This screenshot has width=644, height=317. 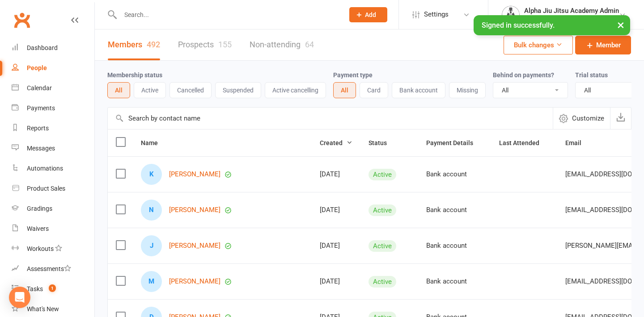 What do you see at coordinates (336, 143) in the screenshot?
I see `button: Created` at bounding box center [336, 143].